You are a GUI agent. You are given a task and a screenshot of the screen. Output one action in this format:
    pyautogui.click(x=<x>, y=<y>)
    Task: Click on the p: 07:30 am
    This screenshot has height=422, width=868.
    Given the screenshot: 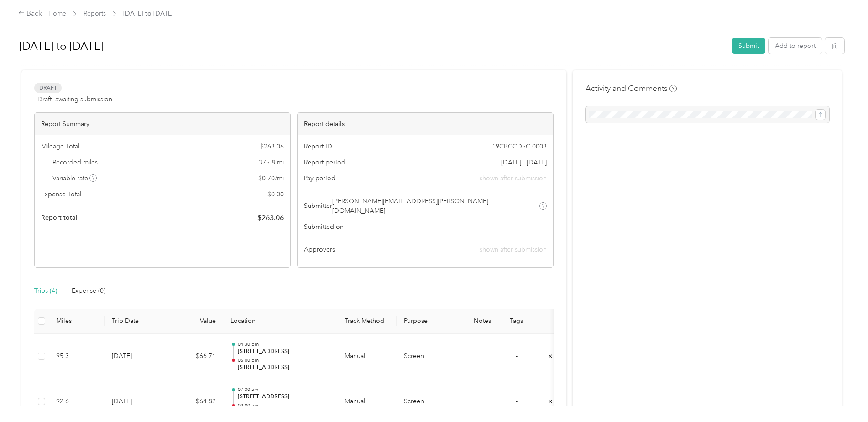 What is the action you would take?
    pyautogui.click(x=284, y=389)
    